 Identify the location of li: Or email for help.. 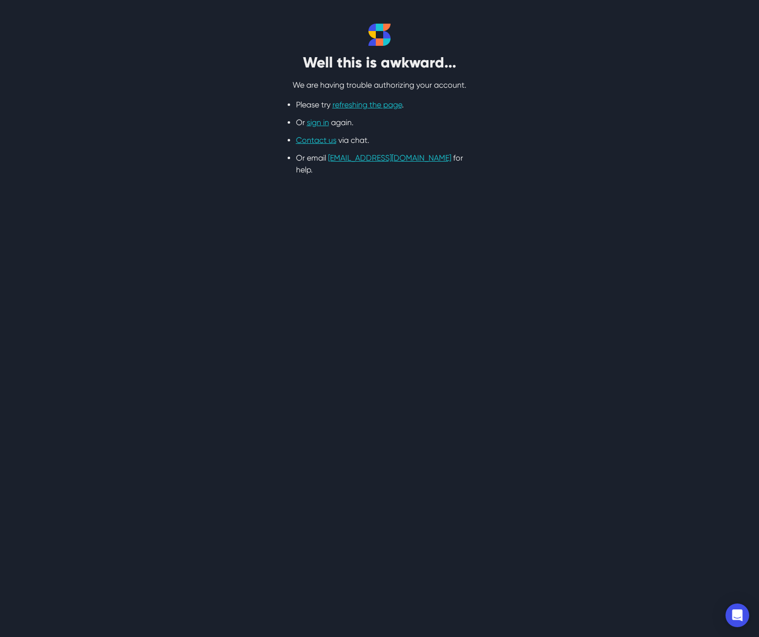
(380, 164).